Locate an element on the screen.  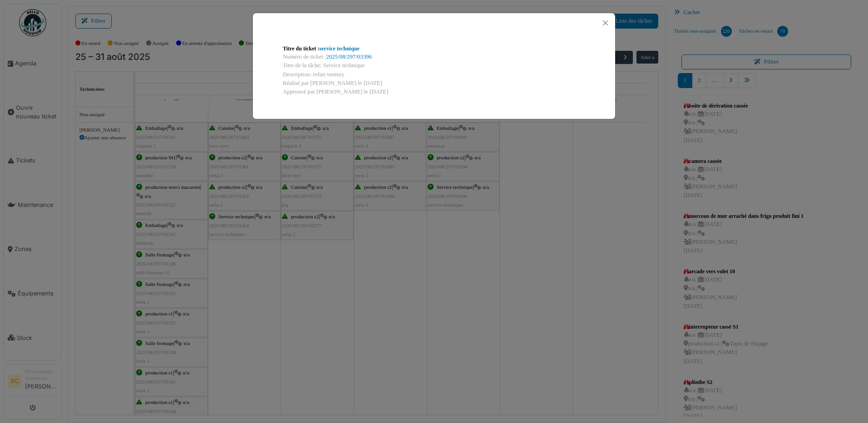
div: Titre du ticket : is located at coordinates (434, 49).